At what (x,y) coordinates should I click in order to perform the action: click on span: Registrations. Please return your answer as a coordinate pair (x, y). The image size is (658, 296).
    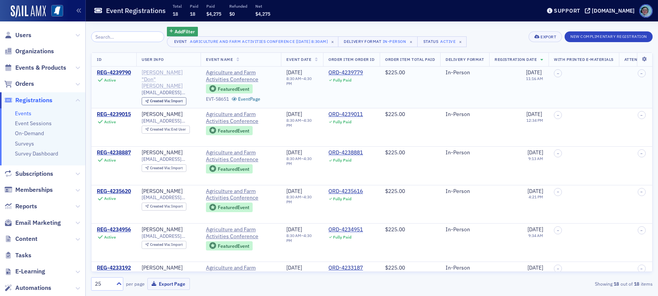
    Looking at the image, I should click on (34, 100).